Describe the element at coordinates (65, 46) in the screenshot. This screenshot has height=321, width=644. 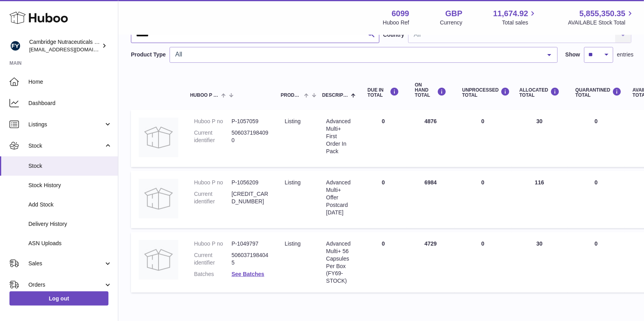
I see `div: Cambridge Nutraceuticals Ltd` at that location.